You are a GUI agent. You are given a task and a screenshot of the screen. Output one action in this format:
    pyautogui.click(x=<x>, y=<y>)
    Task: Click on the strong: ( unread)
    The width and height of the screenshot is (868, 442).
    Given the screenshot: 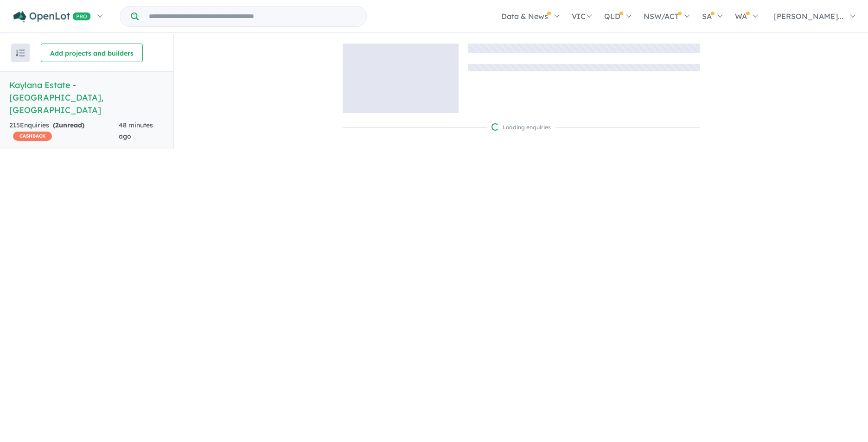 What is the action you would take?
    pyautogui.click(x=69, y=125)
    